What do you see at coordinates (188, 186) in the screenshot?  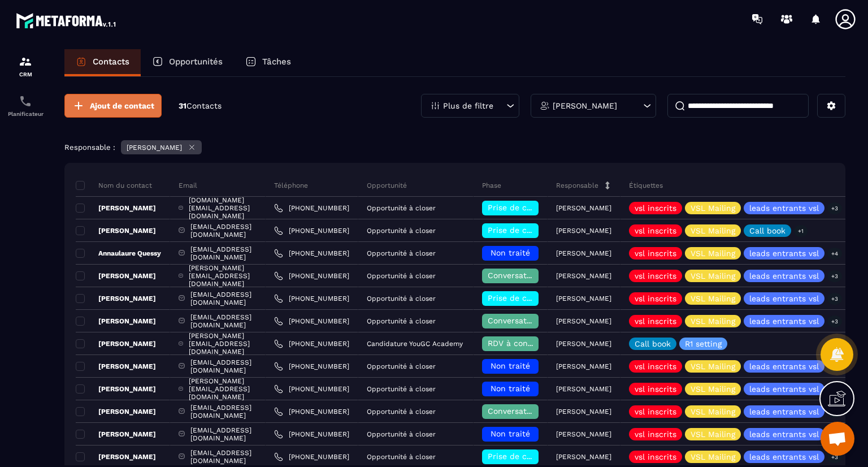 I see `p: Email` at bounding box center [188, 186].